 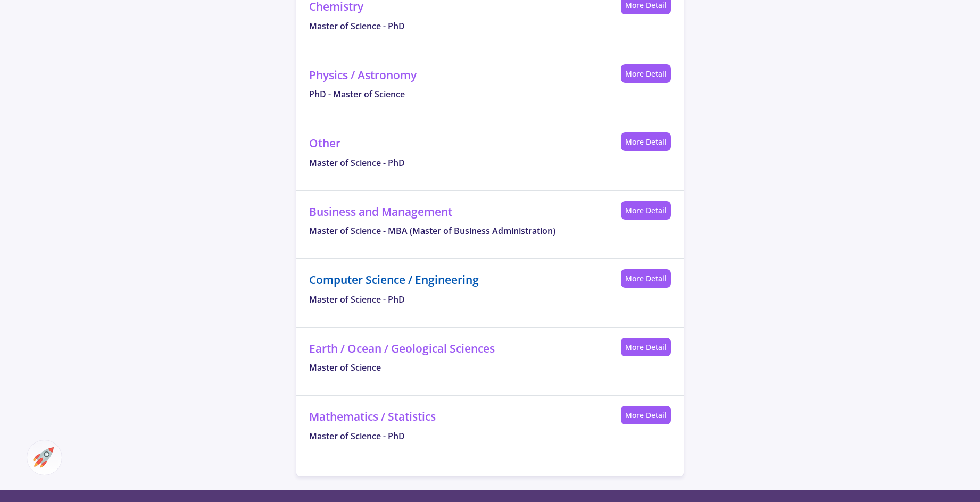 What do you see at coordinates (43, 458) in the screenshot?
I see `img: ac-market` at bounding box center [43, 458].